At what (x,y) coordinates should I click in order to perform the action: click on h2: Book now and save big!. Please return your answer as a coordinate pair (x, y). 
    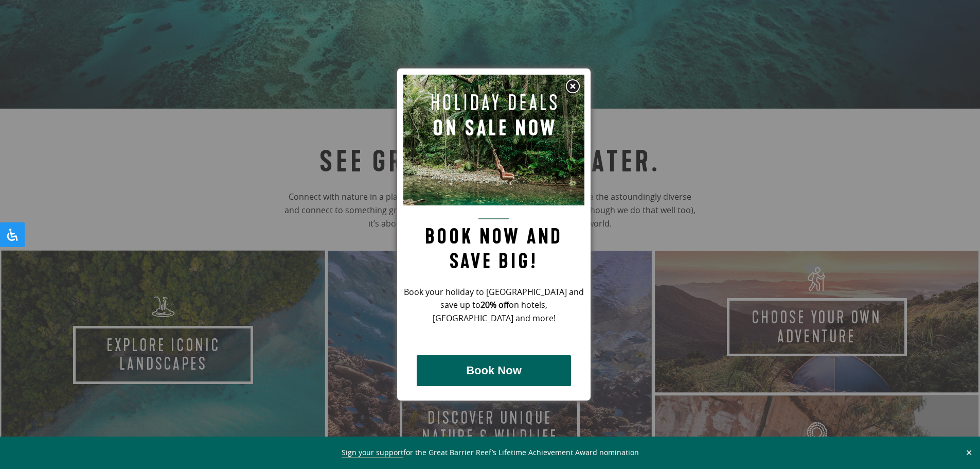
    Looking at the image, I should click on (494, 246).